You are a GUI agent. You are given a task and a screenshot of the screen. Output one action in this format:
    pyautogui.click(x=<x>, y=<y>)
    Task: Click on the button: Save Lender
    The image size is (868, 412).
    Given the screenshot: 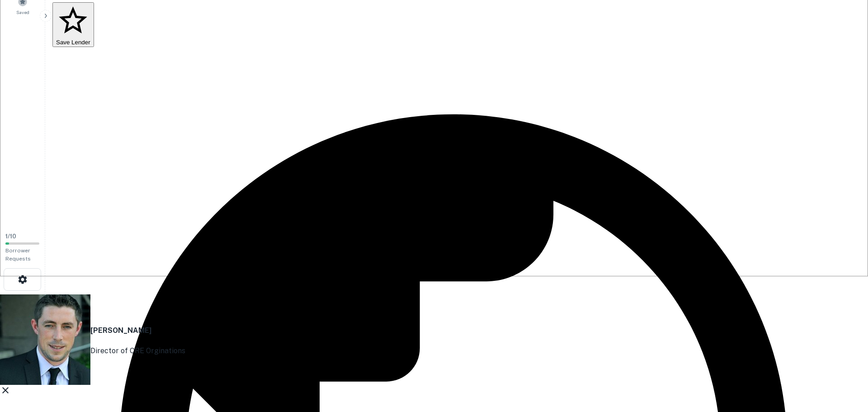 What is the action you would take?
    pyautogui.click(x=73, y=25)
    